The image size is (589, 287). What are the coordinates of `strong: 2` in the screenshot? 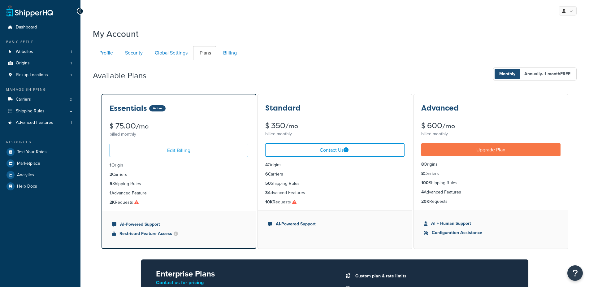 It's located at (111, 174).